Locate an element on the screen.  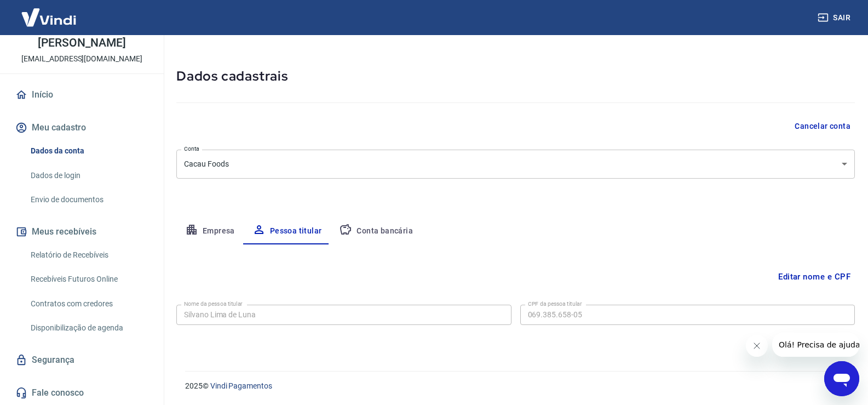
button: Sair is located at coordinates (835, 17).